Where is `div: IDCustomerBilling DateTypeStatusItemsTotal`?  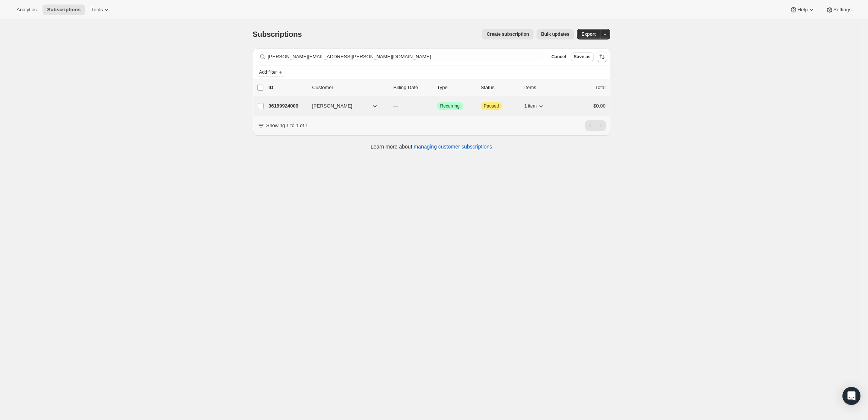 div: IDCustomerBilling DateTypeStatusItemsTotal is located at coordinates (437, 88).